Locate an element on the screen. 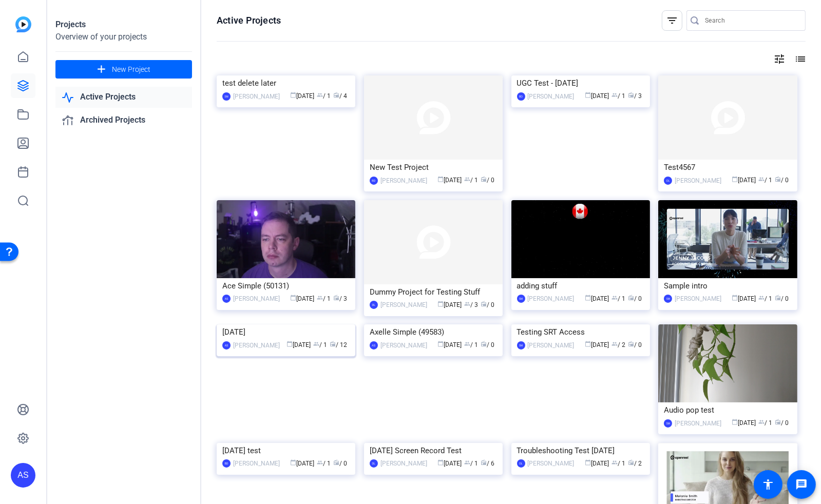 This screenshot has height=504, width=821. div: adding stuff is located at coordinates (581, 286).